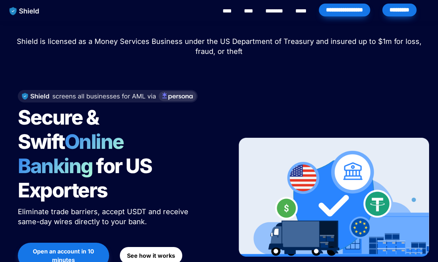 This screenshot has width=438, height=262. Describe the element at coordinates (86, 178) in the screenshot. I see `span: for US Exporters` at that location.